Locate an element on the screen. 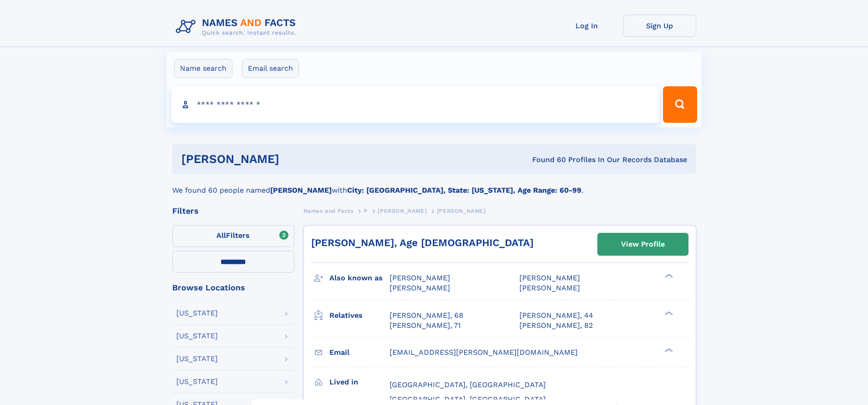 The width and height of the screenshot is (868, 405). a: Sign Up is located at coordinates (660, 25).